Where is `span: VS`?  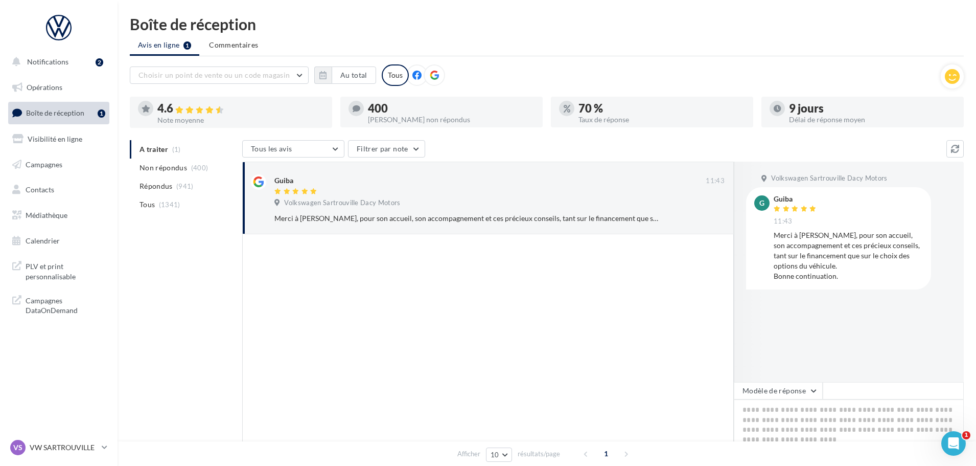 span: VS is located at coordinates (18, 447).